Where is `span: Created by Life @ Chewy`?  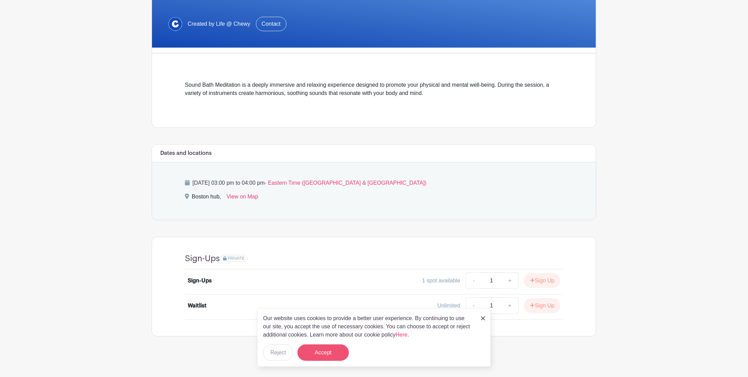
span: Created by Life @ Chewy is located at coordinates (219, 24).